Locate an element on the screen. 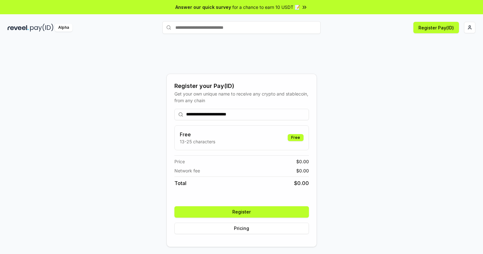 The image size is (483, 254). span: Total is located at coordinates (180, 183).